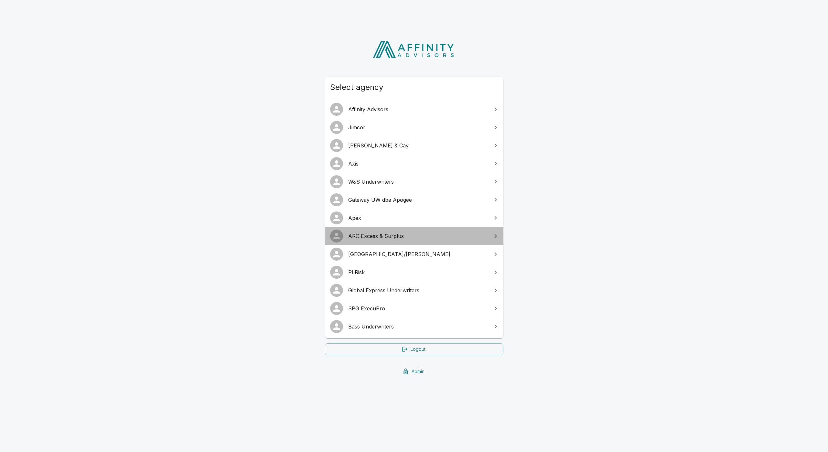 This screenshot has height=452, width=828. What do you see at coordinates (418, 236) in the screenshot?
I see `span: ARC Excess & Surplus` at bounding box center [418, 236].